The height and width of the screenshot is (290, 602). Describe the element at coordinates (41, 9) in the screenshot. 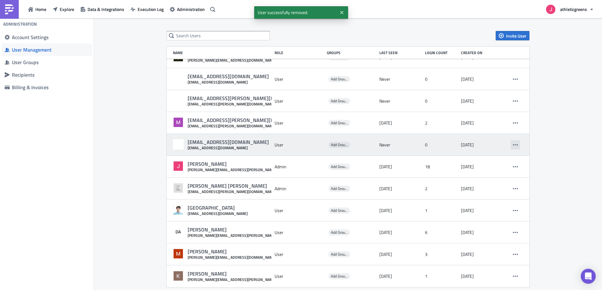

I see `span: Home` at that location.